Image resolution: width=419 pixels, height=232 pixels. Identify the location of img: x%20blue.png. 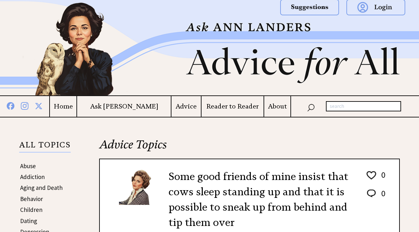
(39, 105).